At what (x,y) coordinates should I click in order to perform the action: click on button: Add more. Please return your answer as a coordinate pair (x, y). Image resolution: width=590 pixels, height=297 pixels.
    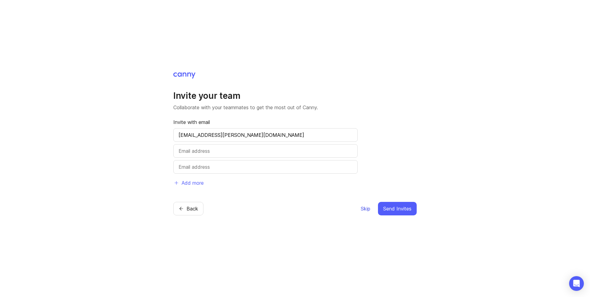
    Looking at the image, I should click on (189, 183).